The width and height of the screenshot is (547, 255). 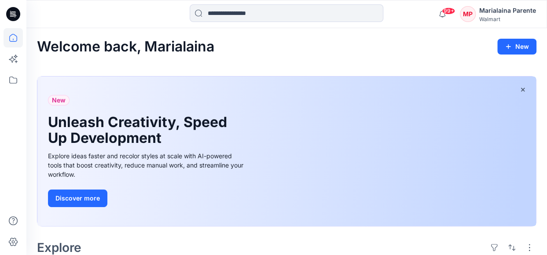 What do you see at coordinates (449, 11) in the screenshot?
I see `span: 99+` at bounding box center [449, 11].